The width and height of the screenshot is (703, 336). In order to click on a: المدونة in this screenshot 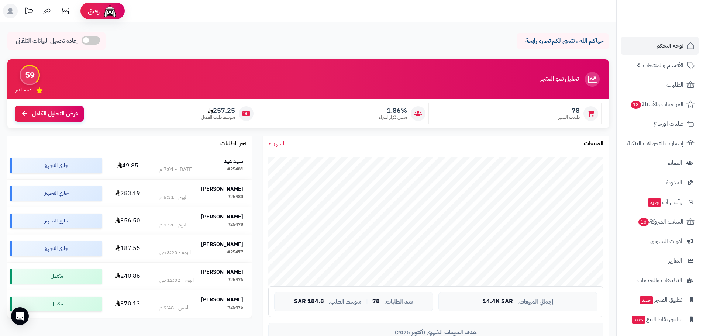, I will do `click(660, 183)`.